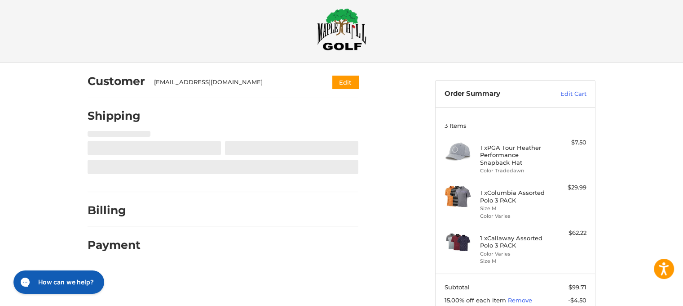  Describe the element at coordinates (116, 81) in the screenshot. I see `h2: Customer` at that location.